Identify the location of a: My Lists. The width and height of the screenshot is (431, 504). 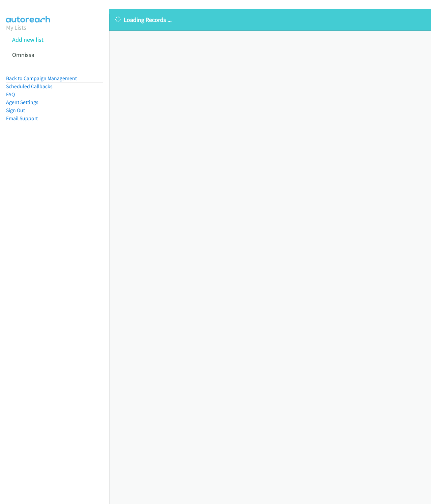
(16, 27).